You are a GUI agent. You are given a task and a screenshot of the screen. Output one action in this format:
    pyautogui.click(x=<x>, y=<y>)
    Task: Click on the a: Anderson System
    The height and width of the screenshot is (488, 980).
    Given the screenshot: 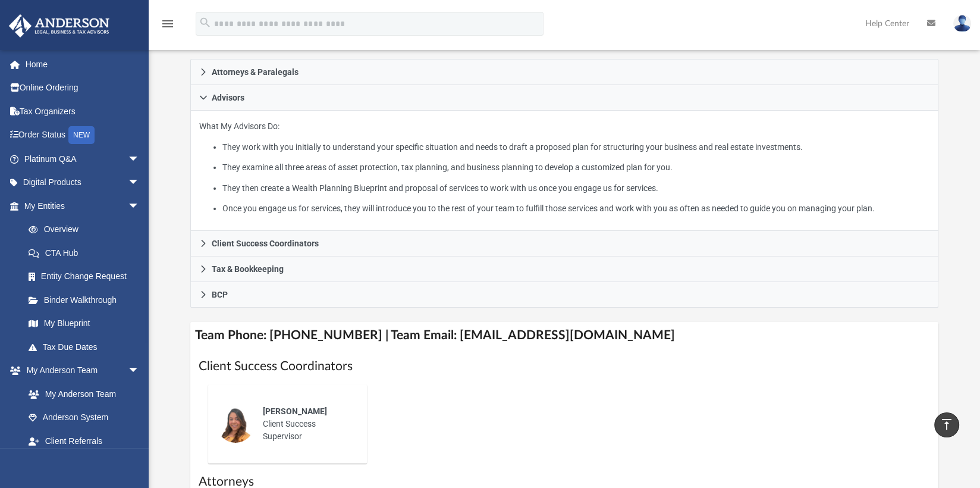 What is the action you would take?
    pyautogui.click(x=84, y=418)
    